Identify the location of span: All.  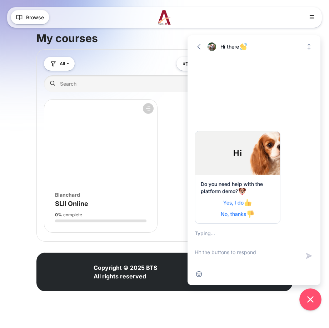
(62, 64).